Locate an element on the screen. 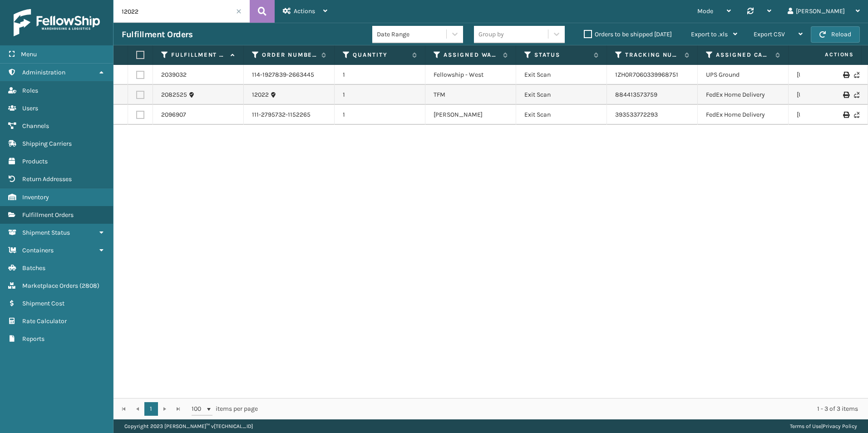  span: Shipment Cost is located at coordinates (43, 303).